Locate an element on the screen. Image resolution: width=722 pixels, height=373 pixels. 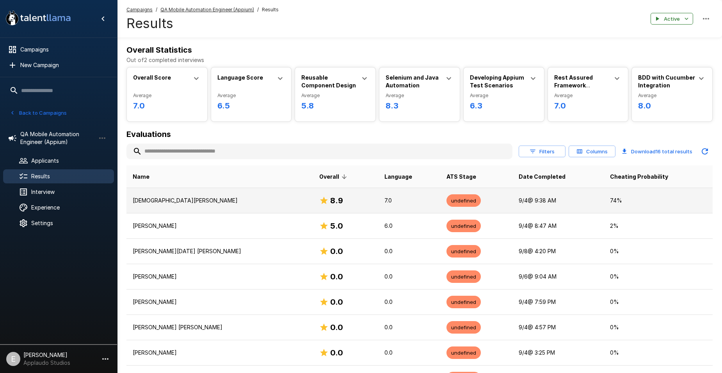
td: 9/4 @ 9:38 AM is located at coordinates (558, 201).